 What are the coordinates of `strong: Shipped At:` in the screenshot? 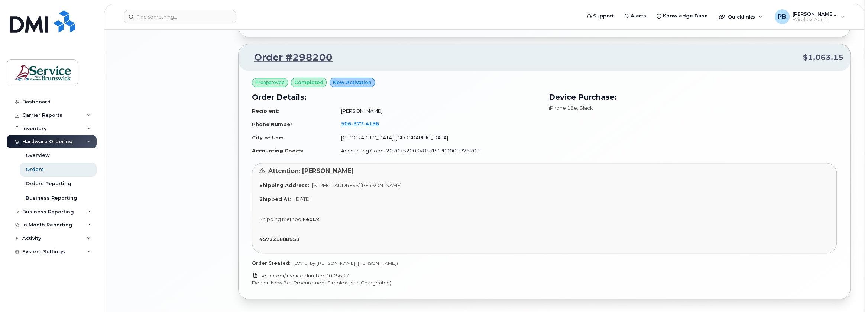 It's located at (275, 199).